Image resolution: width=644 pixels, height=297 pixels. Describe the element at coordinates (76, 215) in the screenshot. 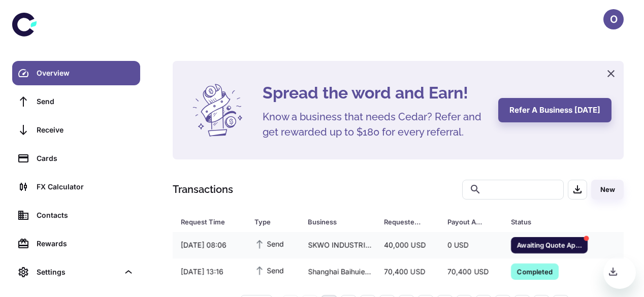

I see `a: Contacts` at that location.